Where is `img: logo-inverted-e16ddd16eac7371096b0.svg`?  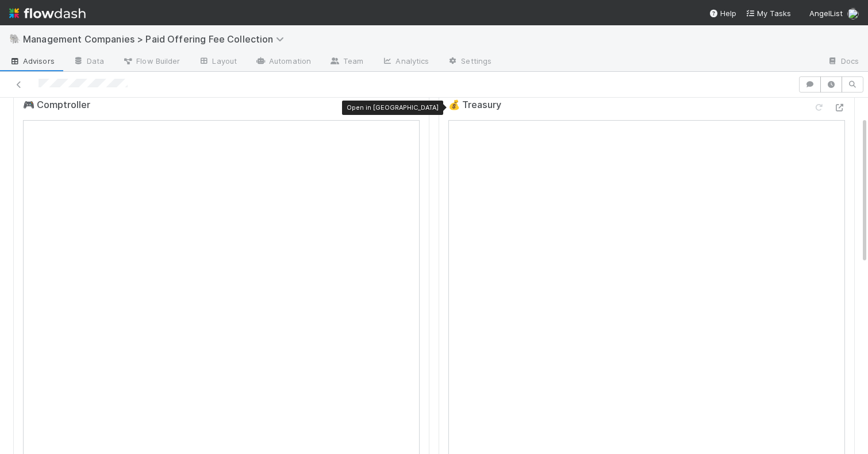
img: logo-inverted-e16ddd16eac7371096b0.svg is located at coordinates (47, 13).